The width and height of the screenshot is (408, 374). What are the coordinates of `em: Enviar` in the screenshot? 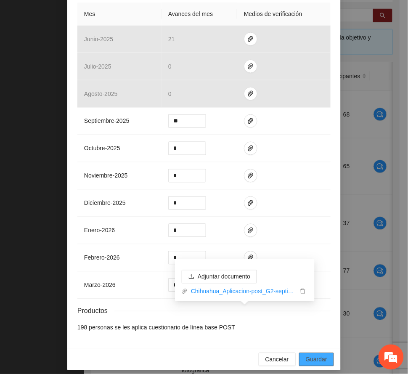 It's located at (139, 265).